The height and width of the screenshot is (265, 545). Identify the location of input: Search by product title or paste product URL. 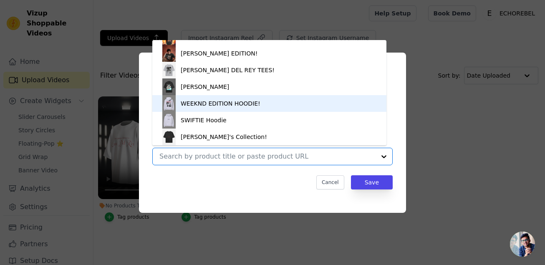
(267, 156).